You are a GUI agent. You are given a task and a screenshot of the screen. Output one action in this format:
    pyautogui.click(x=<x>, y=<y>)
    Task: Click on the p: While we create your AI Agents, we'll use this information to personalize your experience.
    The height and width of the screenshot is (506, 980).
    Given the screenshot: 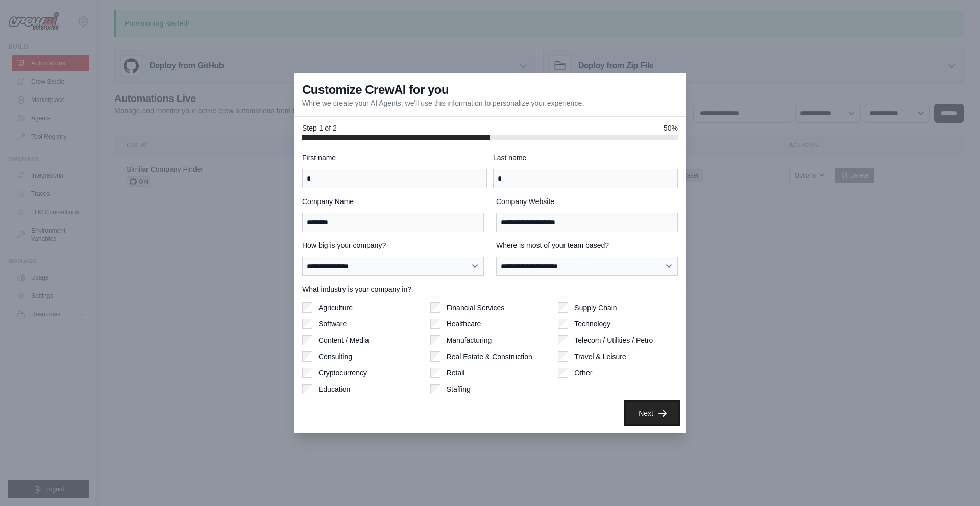 What is the action you would take?
    pyautogui.click(x=443, y=103)
    